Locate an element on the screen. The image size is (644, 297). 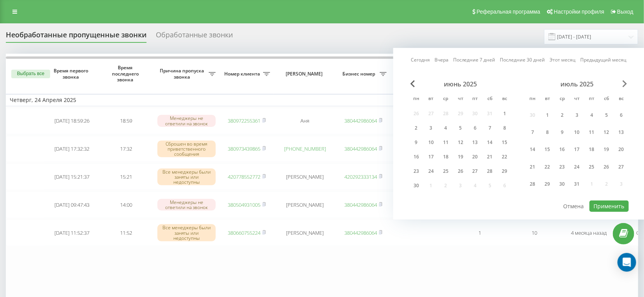
div: пн 30 июня 2025 г. is located at coordinates (417, 185).